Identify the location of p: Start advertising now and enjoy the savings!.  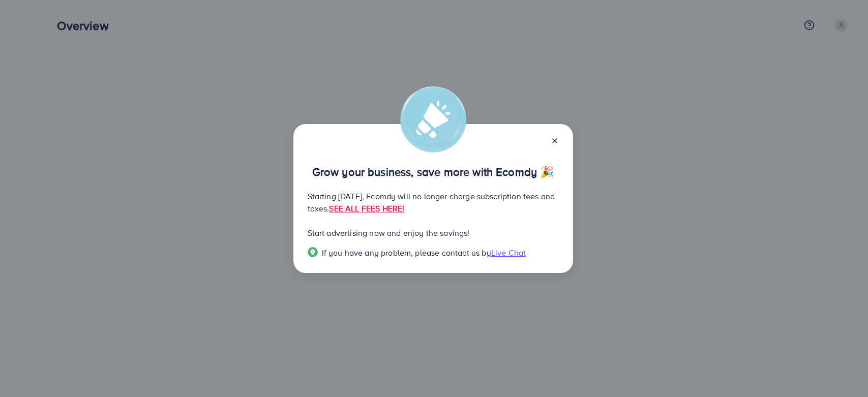
(433, 233).